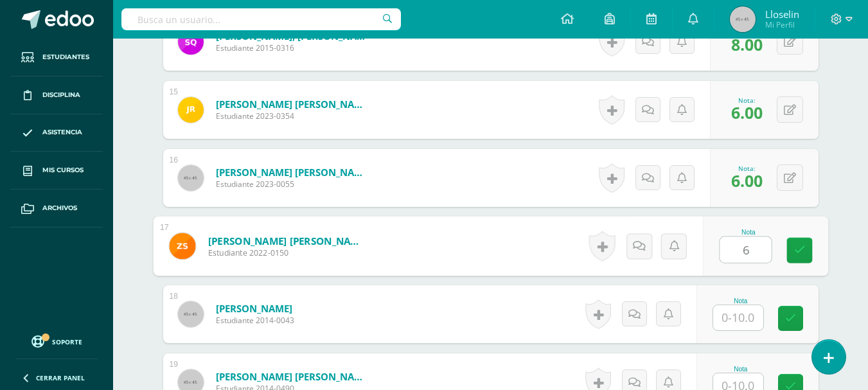 This screenshot has width=868, height=390. Describe the element at coordinates (56, 171) in the screenshot. I see `a: Mis cursos` at that location.